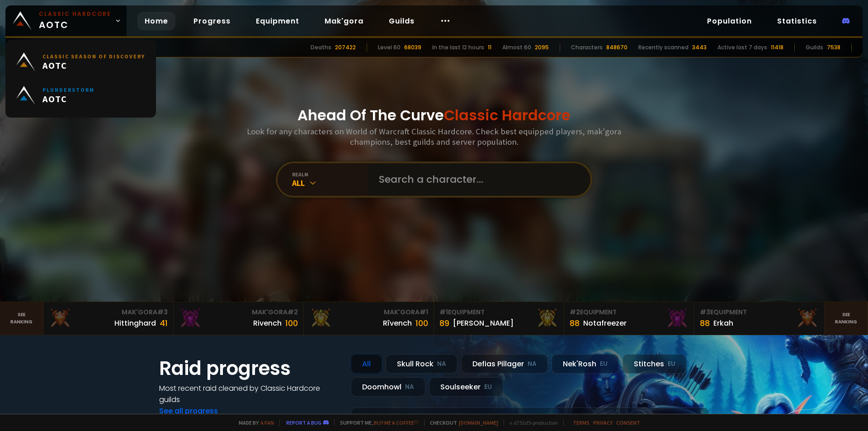 The height and width of the screenshot is (431, 868). What do you see at coordinates (250, 368) in the screenshot?
I see `h1: Raid progress` at bounding box center [250, 368].